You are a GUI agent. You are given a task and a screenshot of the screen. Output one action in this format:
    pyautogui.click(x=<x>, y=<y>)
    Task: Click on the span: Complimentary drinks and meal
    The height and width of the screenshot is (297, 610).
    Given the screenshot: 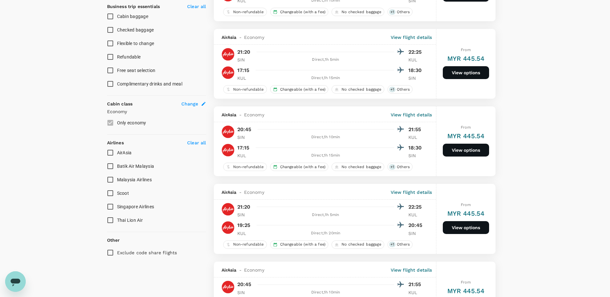 What is the action you would take?
    pyautogui.click(x=150, y=84)
    